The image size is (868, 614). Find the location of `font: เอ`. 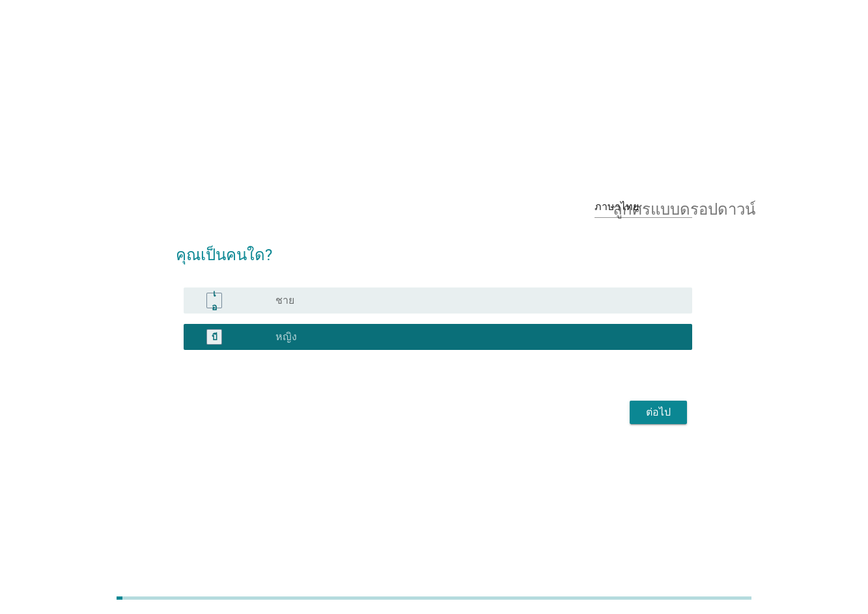

font: เอ is located at coordinates (214, 300).